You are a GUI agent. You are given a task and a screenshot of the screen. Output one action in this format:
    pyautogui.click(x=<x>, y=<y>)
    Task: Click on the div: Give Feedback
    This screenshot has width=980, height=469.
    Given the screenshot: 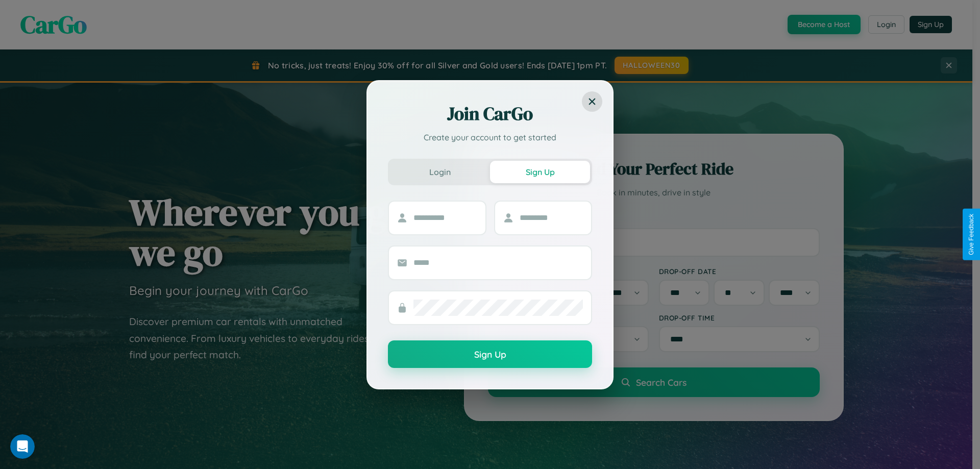 What is the action you would take?
    pyautogui.click(x=972, y=234)
    